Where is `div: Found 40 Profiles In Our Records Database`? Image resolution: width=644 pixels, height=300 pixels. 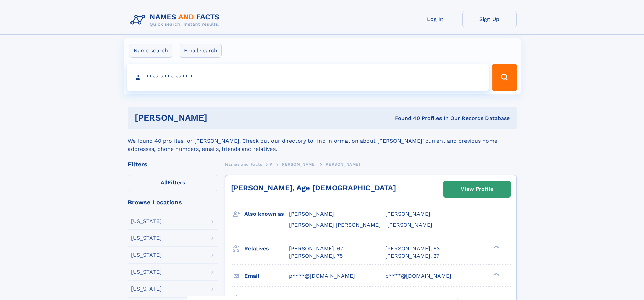 div: Found 40 Profiles In Our Records Database is located at coordinates (405, 118).